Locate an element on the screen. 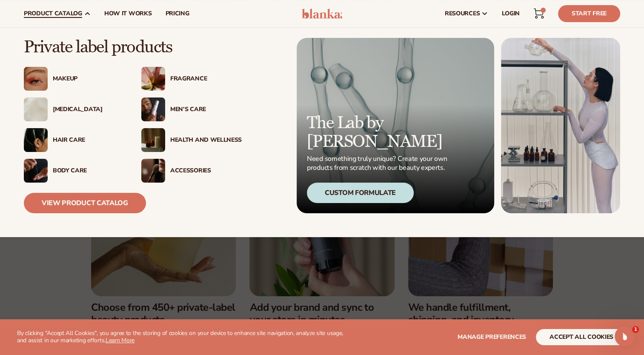 The image size is (644, 355). img: Female in lab with equipment. is located at coordinates (561, 126).